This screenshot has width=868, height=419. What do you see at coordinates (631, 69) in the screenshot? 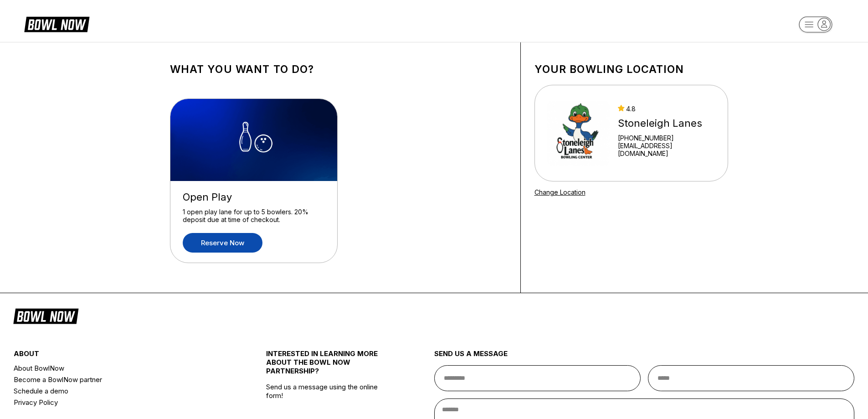
I see `h1: Your bowling location` at bounding box center [631, 69].